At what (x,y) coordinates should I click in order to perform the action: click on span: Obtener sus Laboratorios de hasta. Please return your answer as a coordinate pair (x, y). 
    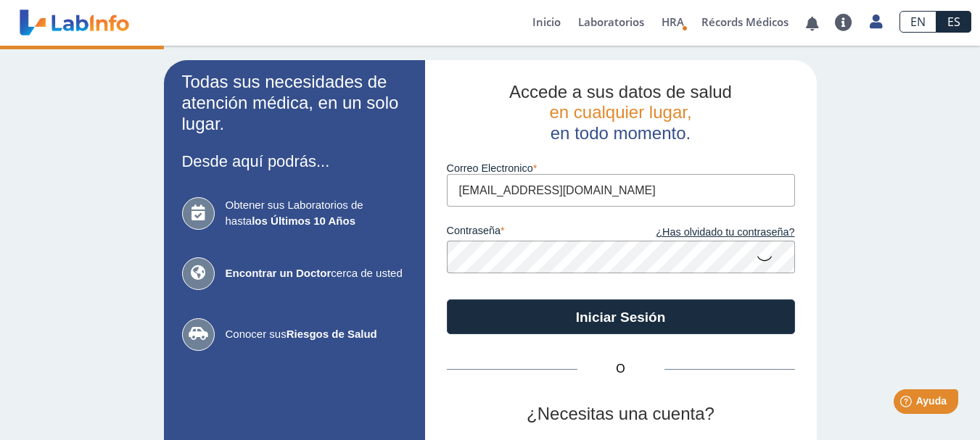
    Looking at the image, I should click on (316, 213).